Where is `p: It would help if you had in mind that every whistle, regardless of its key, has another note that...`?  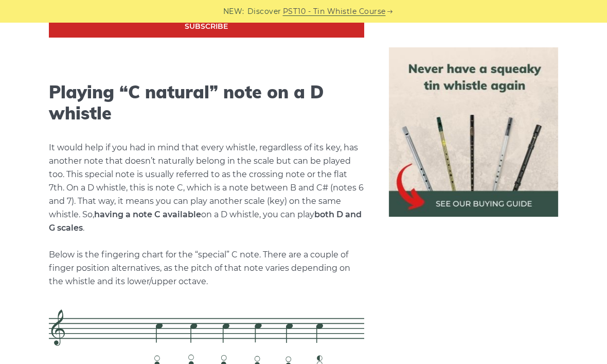
p: It would help if you had in mind that every whistle, regardless of its key, has another note that... is located at coordinates (206, 215).